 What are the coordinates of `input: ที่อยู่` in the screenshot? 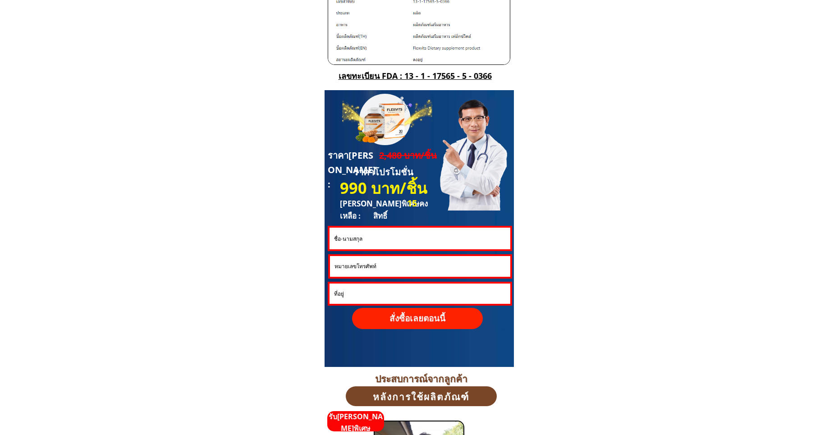 It's located at (420, 293).